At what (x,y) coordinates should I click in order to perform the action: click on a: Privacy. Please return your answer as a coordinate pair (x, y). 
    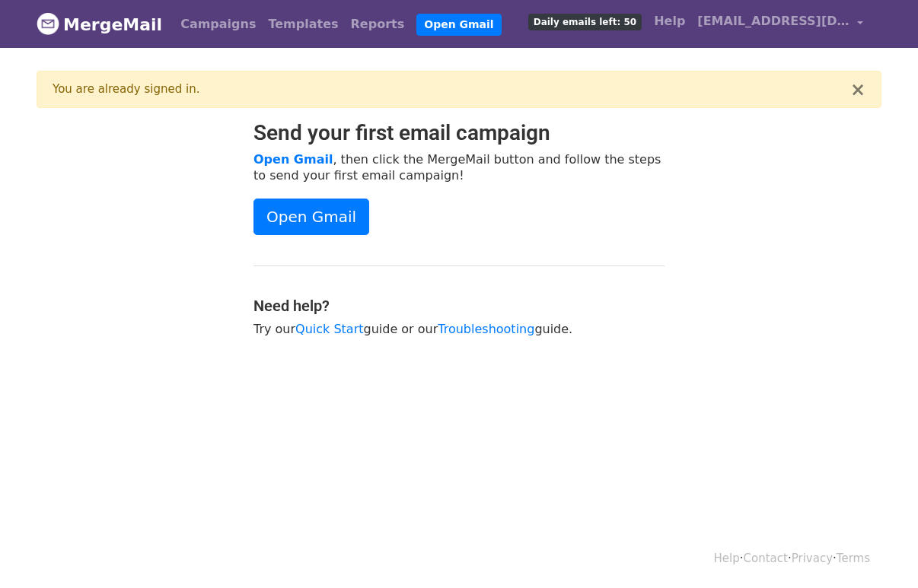
    Looking at the image, I should click on (812, 559).